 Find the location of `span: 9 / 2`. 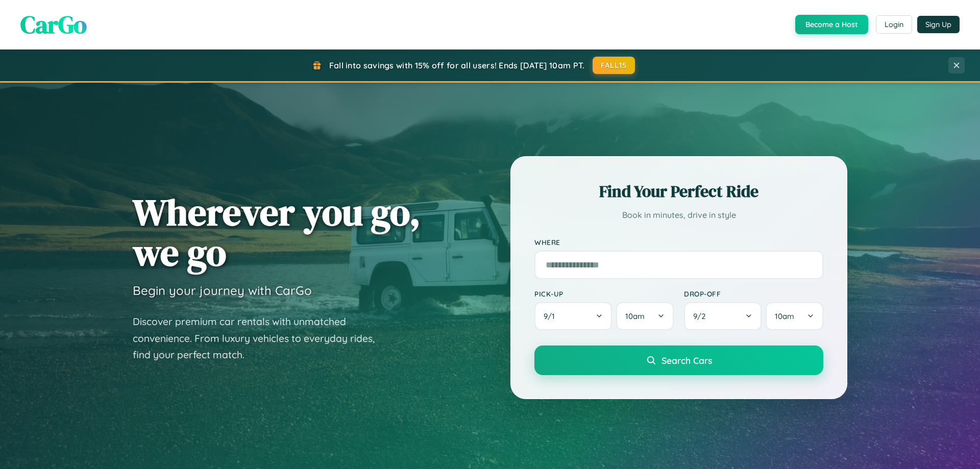

span: 9 / 2 is located at coordinates (701, 316).